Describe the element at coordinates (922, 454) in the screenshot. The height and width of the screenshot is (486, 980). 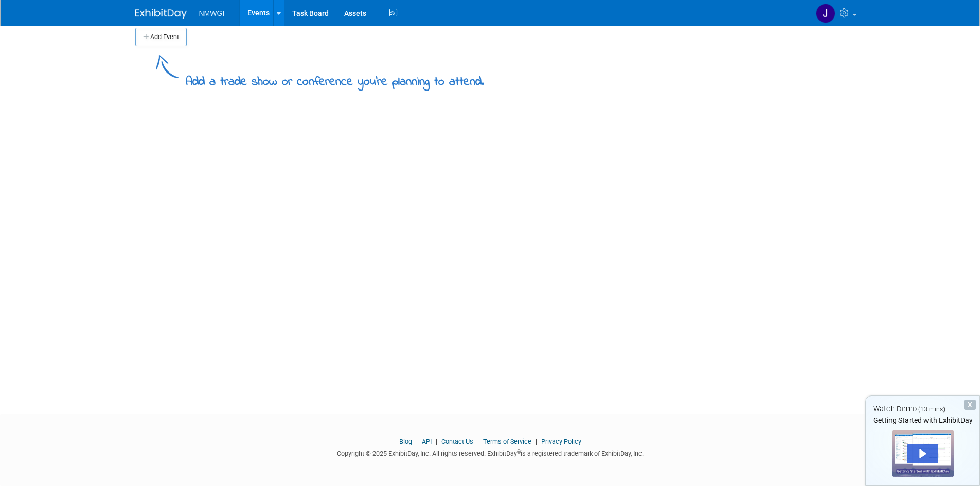
I see `div: Play` at that location.